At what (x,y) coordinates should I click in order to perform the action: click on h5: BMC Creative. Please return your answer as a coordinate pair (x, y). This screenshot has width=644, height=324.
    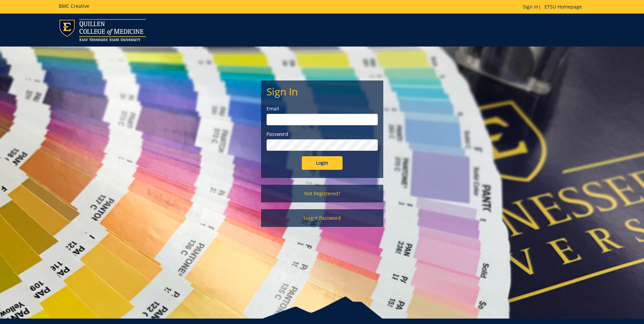
    Looking at the image, I should click on (74, 6).